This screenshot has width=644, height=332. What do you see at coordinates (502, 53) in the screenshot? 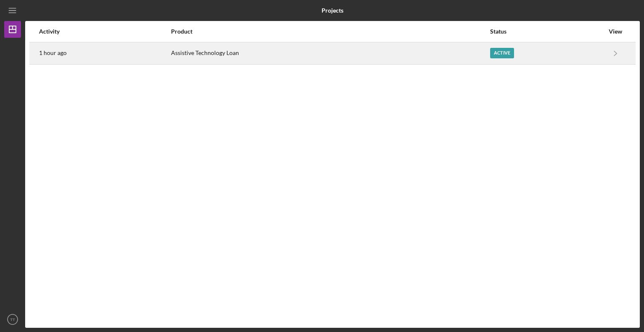
I see `div: Active` at bounding box center [502, 53].